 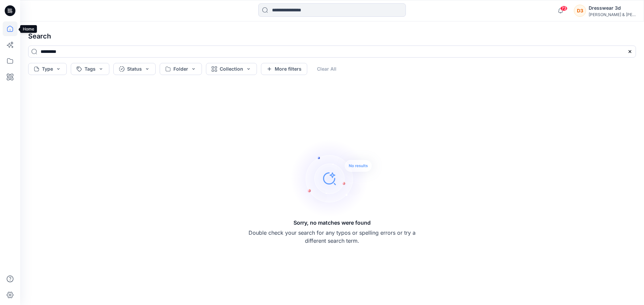 I want to click on img: Sorry, no matches were found, so click(x=337, y=179).